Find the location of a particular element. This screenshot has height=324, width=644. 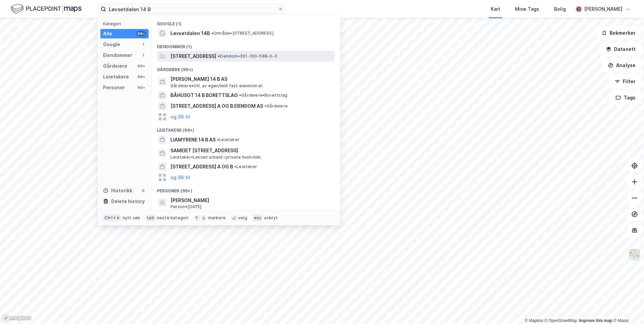

button: Datasett is located at coordinates (621, 50).